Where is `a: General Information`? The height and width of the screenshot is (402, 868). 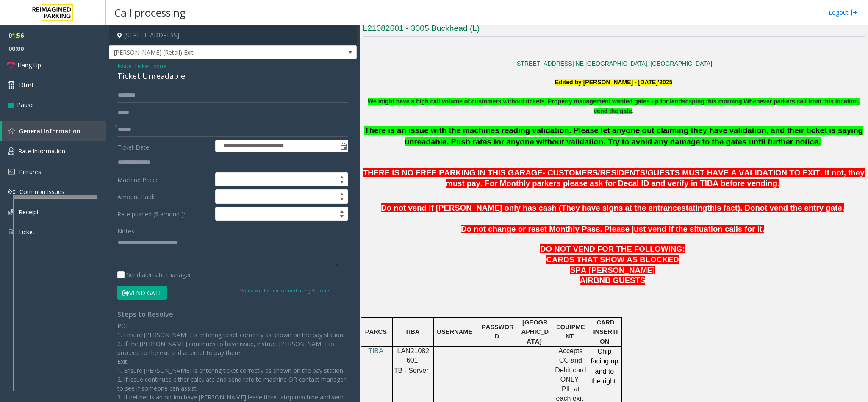
a: General Information is located at coordinates (54, 131).